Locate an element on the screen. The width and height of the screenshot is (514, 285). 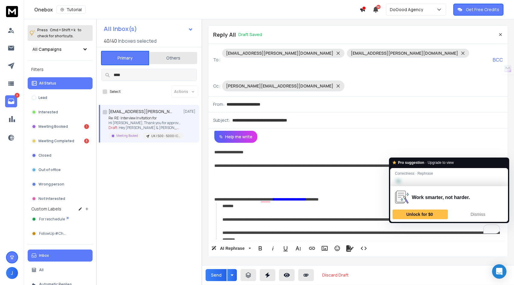
button: Meeting Completed3 is located at coordinates (60, 141).